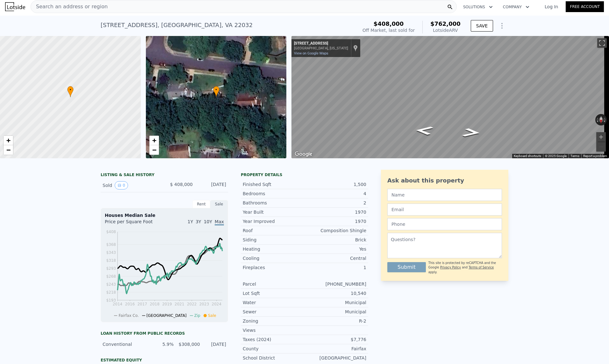  What do you see at coordinates (274, 268) in the screenshot?
I see `div: Fireplaces` at bounding box center [274, 268].